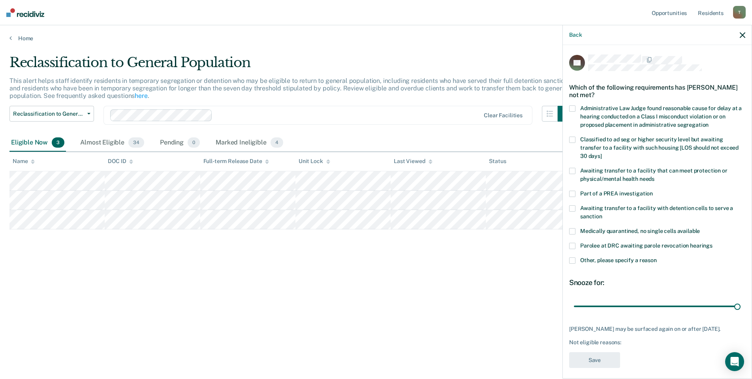  What do you see at coordinates (194, 143) in the screenshot?
I see `span: 0` at bounding box center [194, 143].